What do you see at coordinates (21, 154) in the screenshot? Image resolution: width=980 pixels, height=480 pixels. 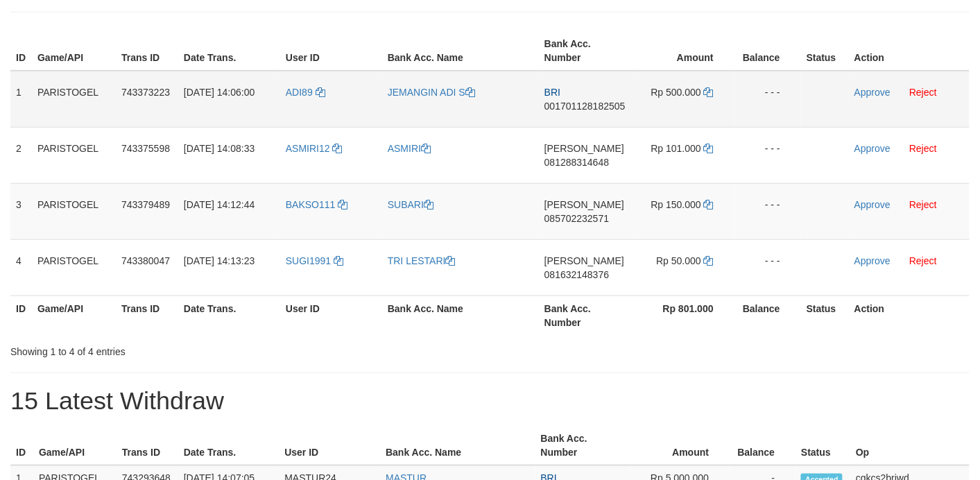 I see `td: 2` at bounding box center [21, 154].